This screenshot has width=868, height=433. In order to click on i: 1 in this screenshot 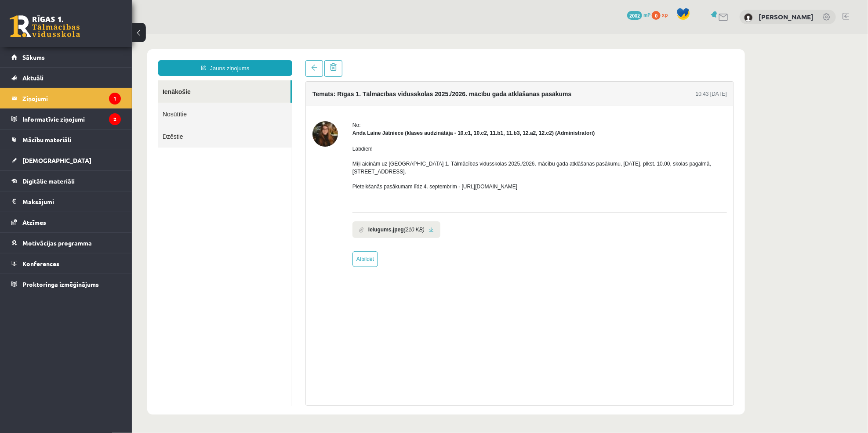, I will do `click(115, 98)`.